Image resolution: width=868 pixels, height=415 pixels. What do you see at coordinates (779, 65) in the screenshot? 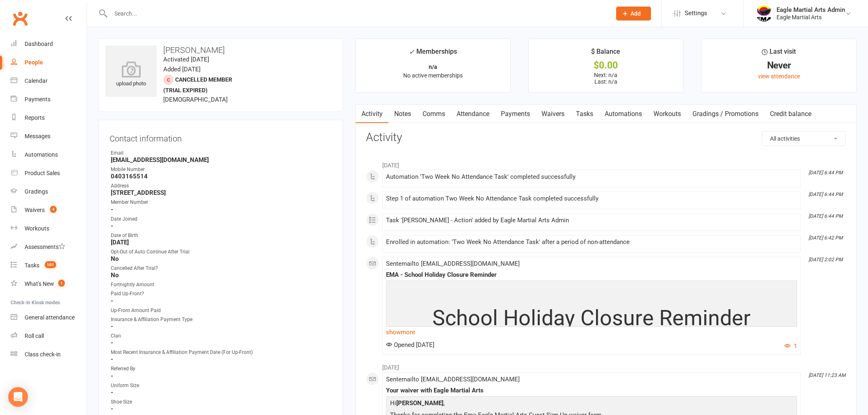
I see `div: Never` at bounding box center [779, 65].